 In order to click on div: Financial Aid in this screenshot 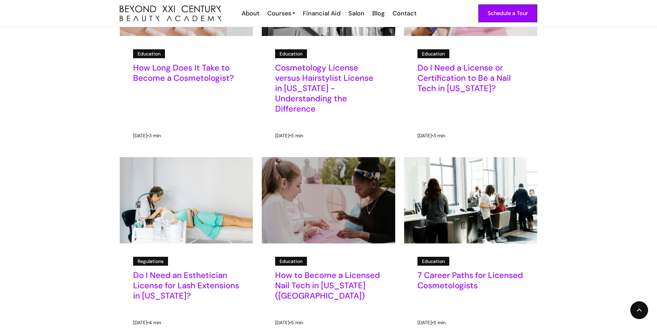, I will do `click(322, 13)`.